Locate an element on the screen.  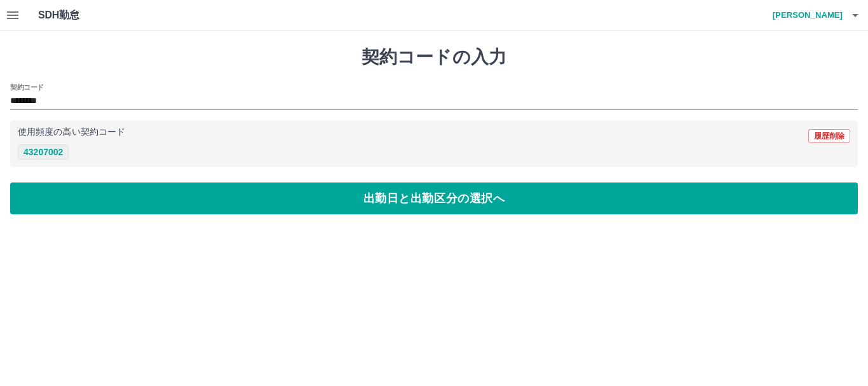
p: 使用頻度の高い契約コード is located at coordinates (72, 132).